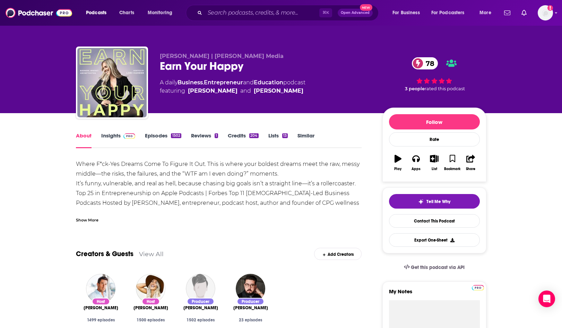 The height and width of the screenshot is (328, 562). I want to click on span: 78, so click(428, 63).